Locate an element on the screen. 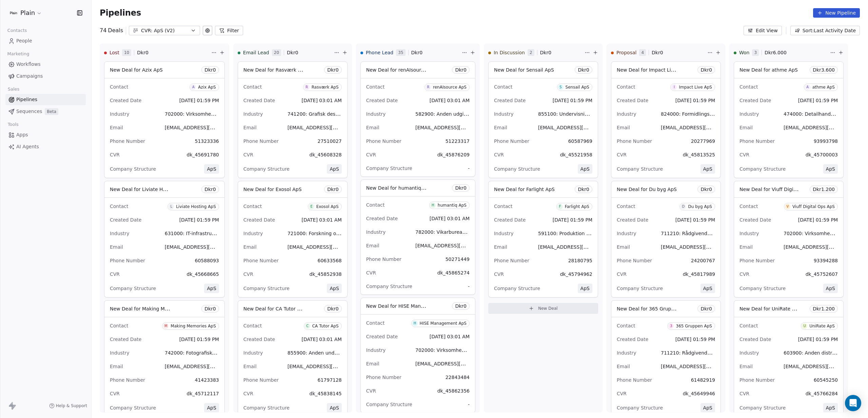 Image resolution: width=868 pixels, height=418 pixels. span: Dkr 3.600 is located at coordinates (824, 70).